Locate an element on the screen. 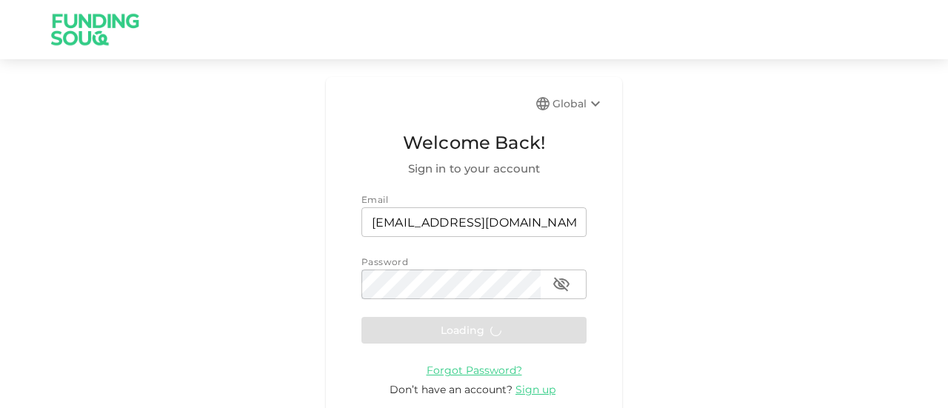  input: email is located at coordinates (474, 222).